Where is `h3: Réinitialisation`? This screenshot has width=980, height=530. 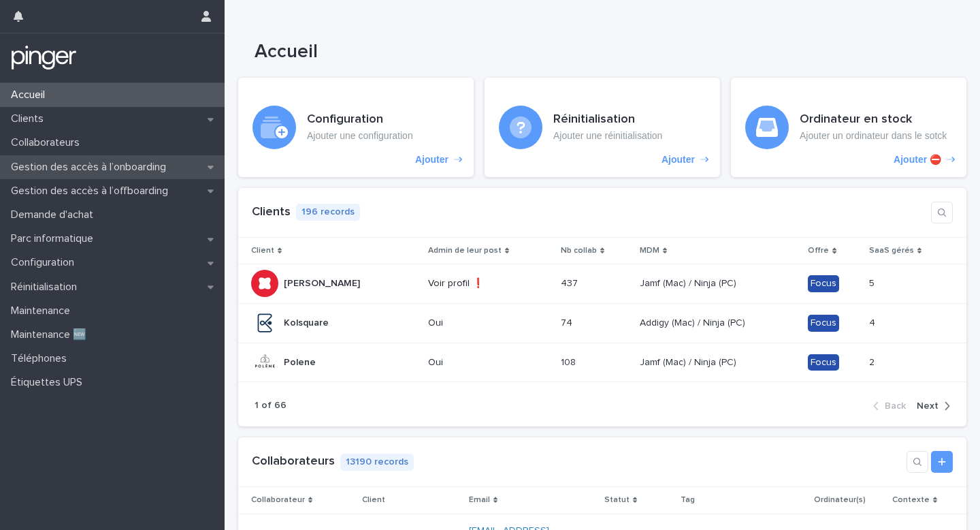
h3: Réinitialisation is located at coordinates (607, 120).